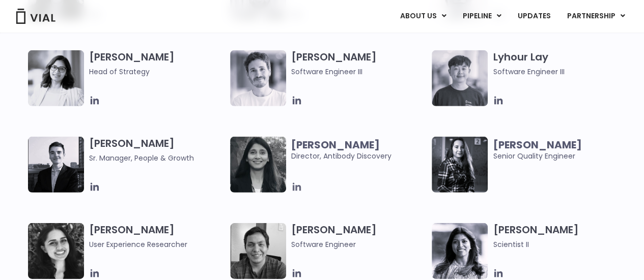  Describe the element at coordinates (56, 252) in the screenshot. I see `img: Mehtab Bhinder` at that location.